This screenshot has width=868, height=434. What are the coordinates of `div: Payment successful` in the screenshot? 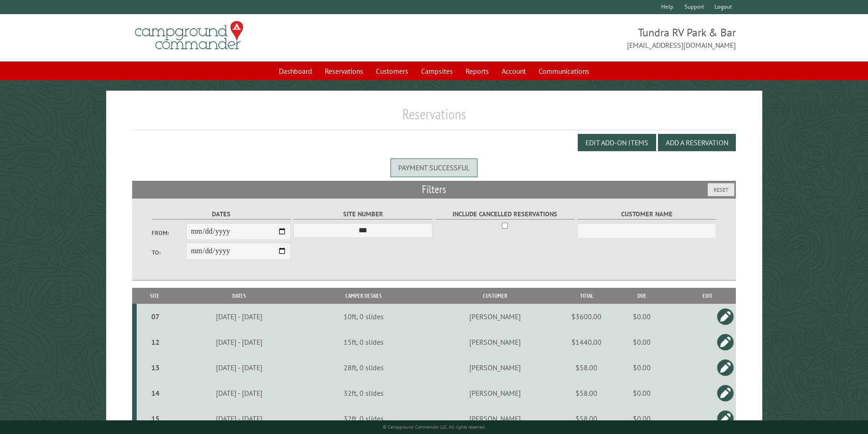 It's located at (434, 168).